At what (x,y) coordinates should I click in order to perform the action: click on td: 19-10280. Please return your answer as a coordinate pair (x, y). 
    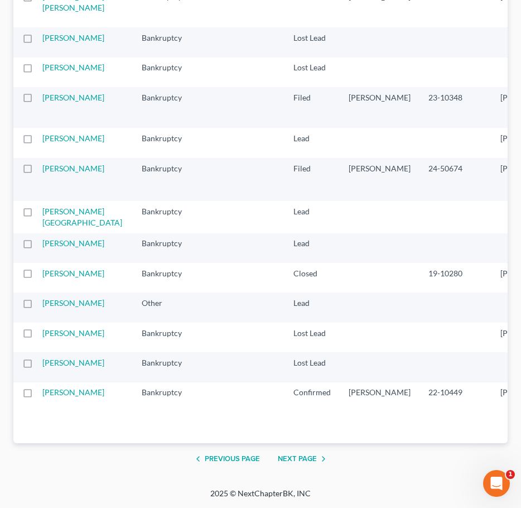
    Looking at the image, I should click on (455, 277).